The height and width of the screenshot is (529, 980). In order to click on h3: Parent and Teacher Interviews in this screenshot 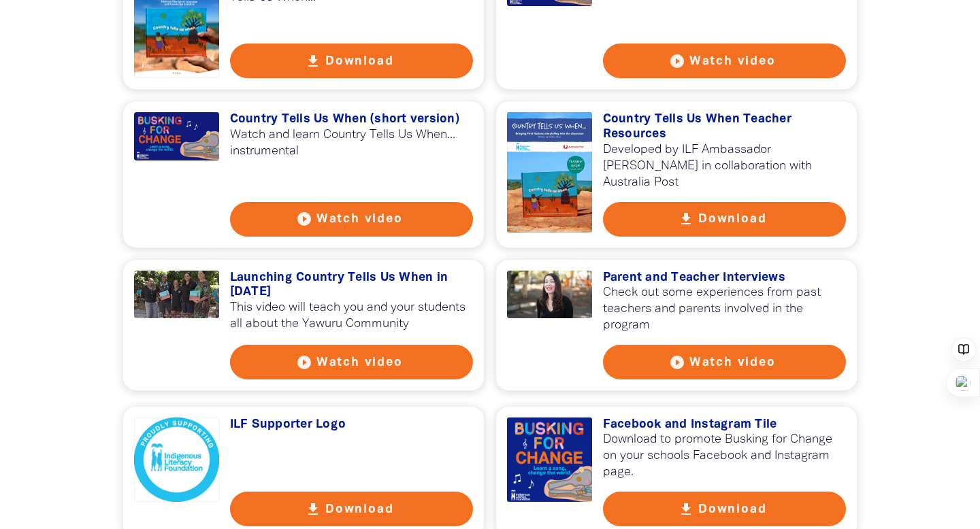, I will do `click(724, 278)`.